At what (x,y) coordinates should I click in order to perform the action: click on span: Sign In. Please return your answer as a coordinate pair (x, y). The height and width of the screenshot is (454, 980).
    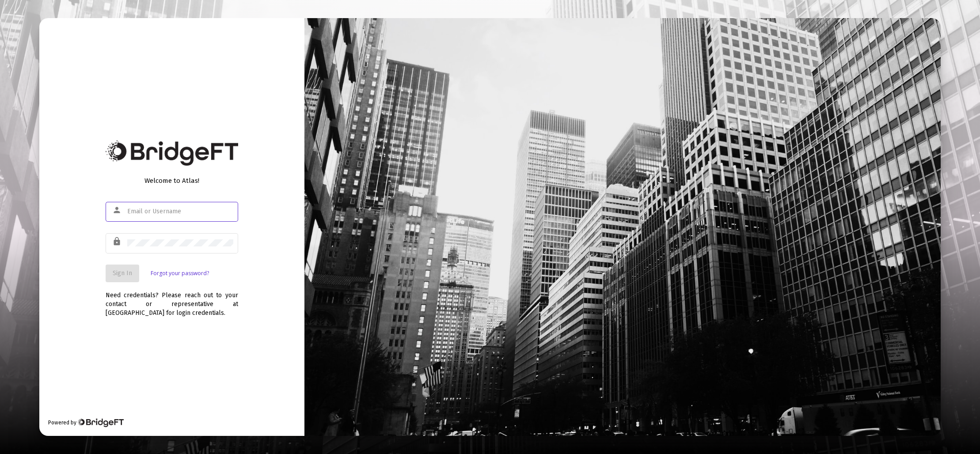
    Looking at the image, I should click on (122, 273).